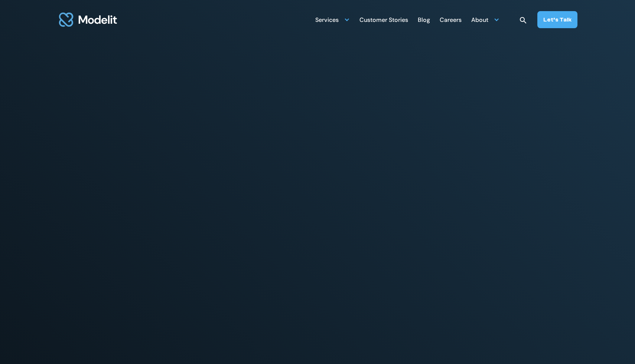 The height and width of the screenshot is (364, 635). I want to click on div: Careers, so click(450, 21).